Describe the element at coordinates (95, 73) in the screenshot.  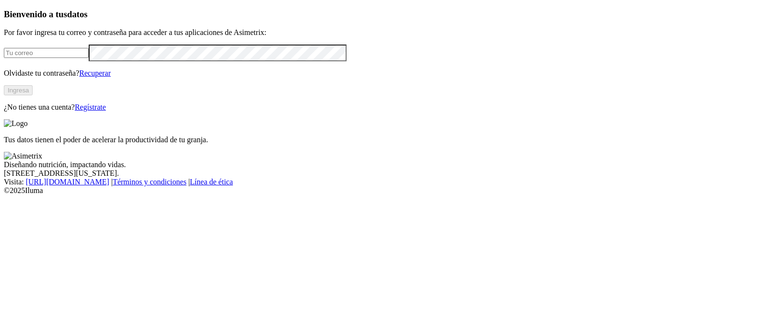
I see `a: Recuperar` at that location.